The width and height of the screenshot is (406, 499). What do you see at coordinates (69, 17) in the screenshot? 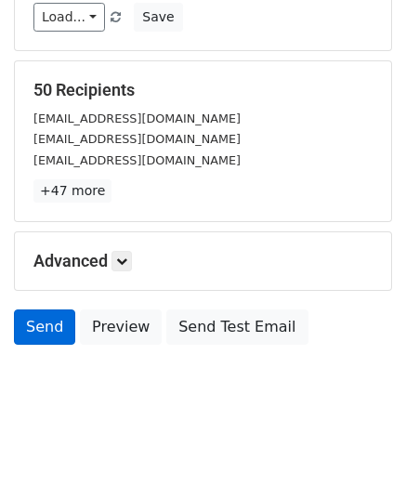
I see `a: Load...` at bounding box center [69, 17].